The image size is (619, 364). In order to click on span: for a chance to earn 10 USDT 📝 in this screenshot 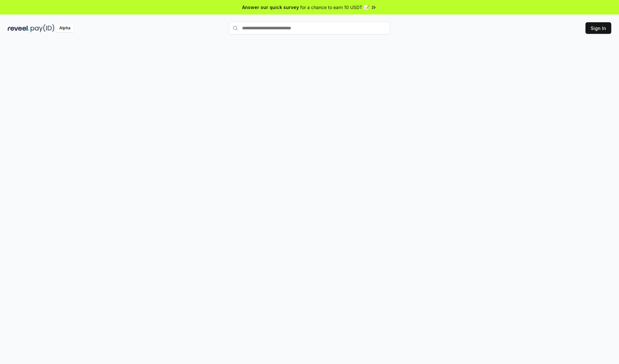, I will do `click(335, 7)`.